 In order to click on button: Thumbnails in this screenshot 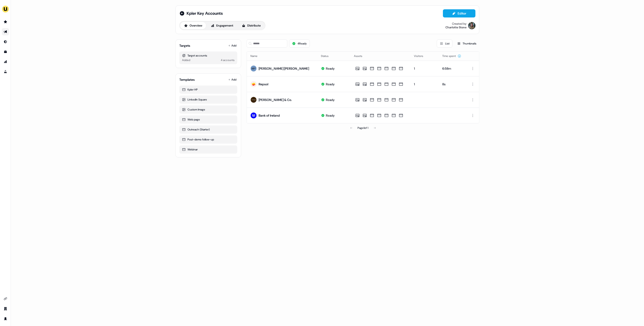, I will do `click(467, 43)`.